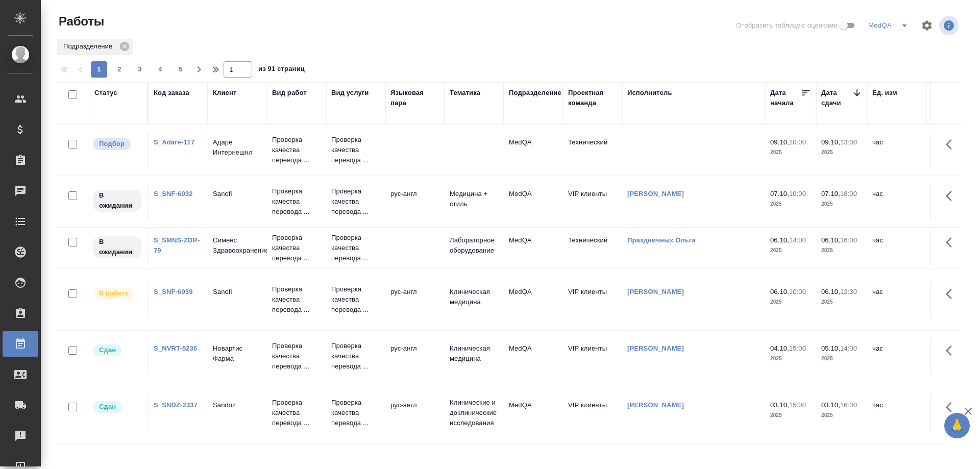 The width and height of the screenshot is (980, 469). I want to click on div: Проектная команда, so click(592, 98).